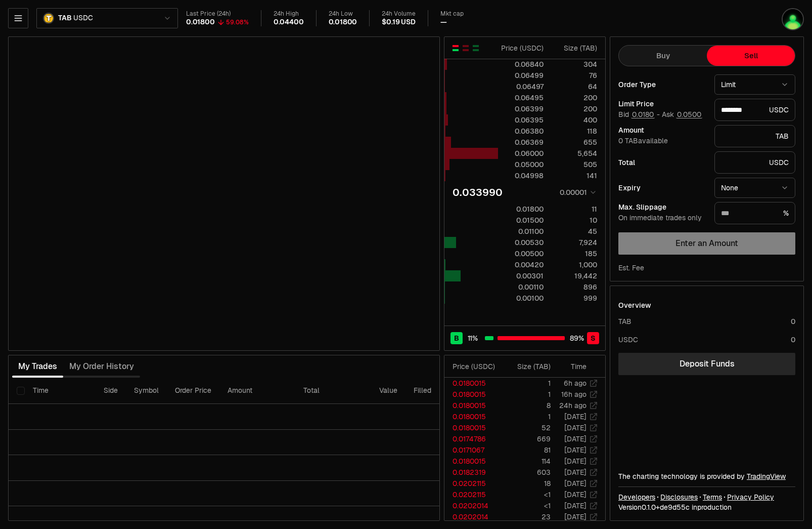  I want to click on td: 52, so click(527, 427).